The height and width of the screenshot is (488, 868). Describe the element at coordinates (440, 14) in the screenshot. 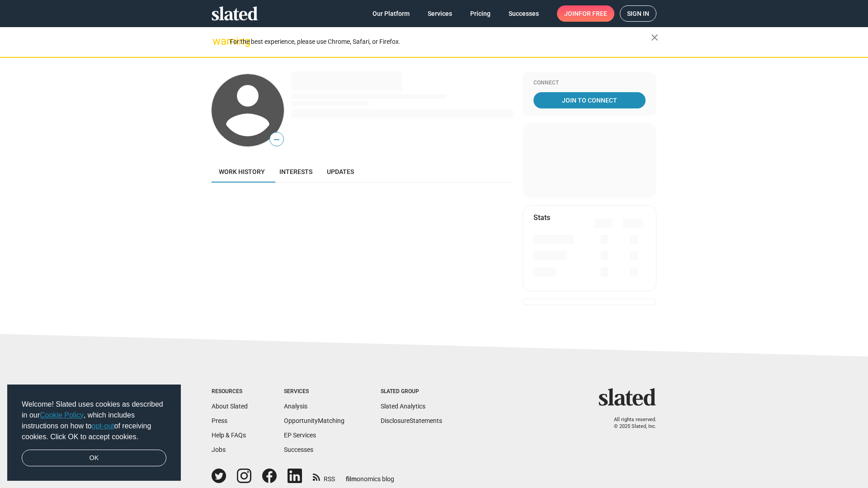

I see `a: Services` at that location.